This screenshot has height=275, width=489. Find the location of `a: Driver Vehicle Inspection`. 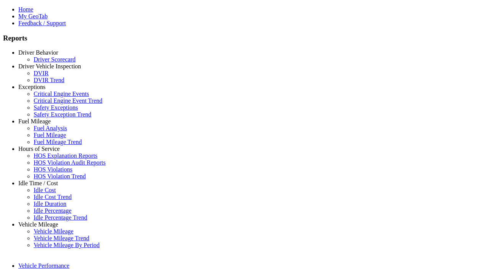

a: Driver Vehicle Inspection is located at coordinates (50, 66).